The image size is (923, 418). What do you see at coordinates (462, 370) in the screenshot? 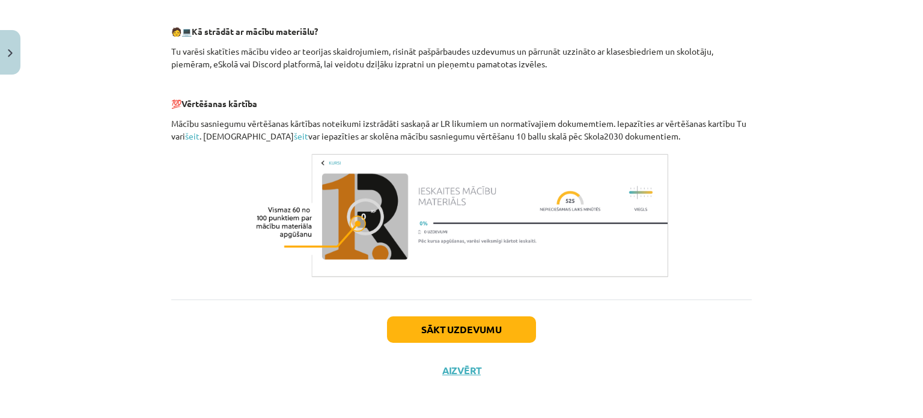
I see `button: Aizvērt` at bounding box center [462, 370].